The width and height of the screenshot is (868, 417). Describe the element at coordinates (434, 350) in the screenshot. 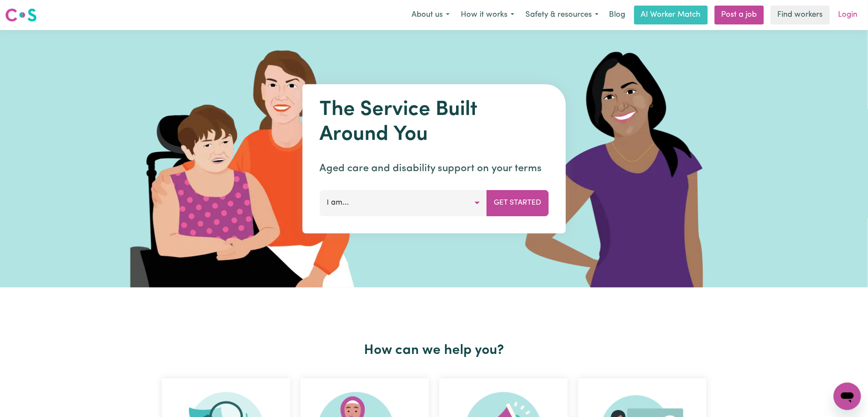

I see `h2: How can we help you?` at that location.